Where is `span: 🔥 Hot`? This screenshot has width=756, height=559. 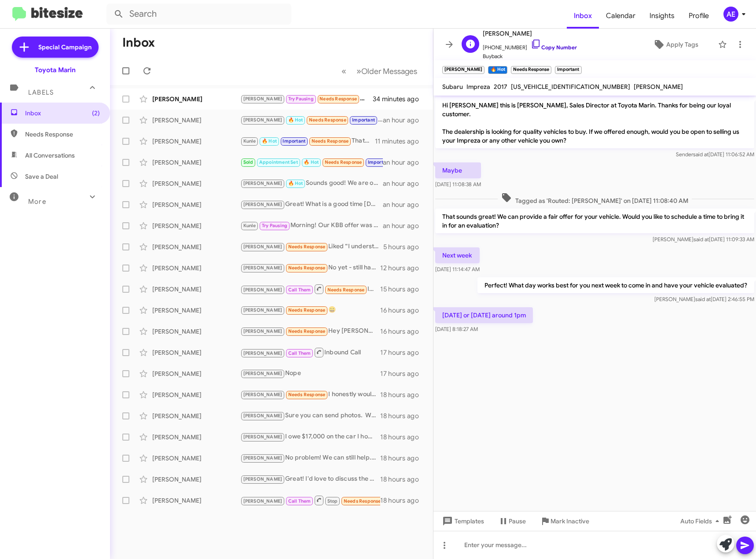
span: 🔥 Hot is located at coordinates (296, 120).